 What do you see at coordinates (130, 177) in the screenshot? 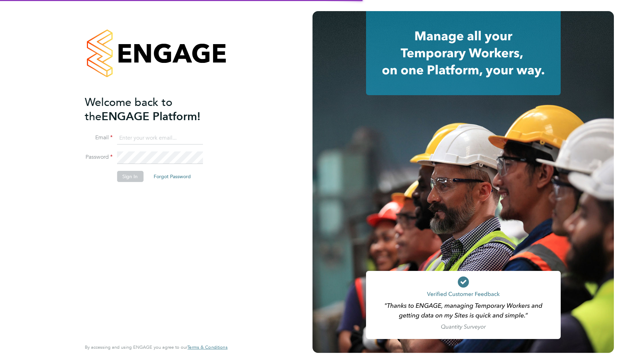
I see `button: Sign In` at bounding box center [130, 177].